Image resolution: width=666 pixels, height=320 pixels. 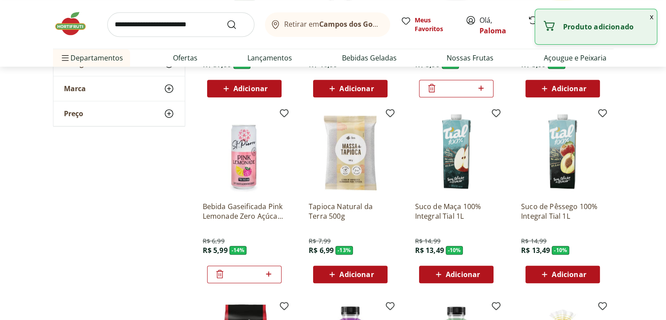 What do you see at coordinates (244, 211) in the screenshot?
I see `p: Bebida Gaseificada Pink Lemonade Zero Açúcar St Pierre 310ml` at bounding box center [244, 211].